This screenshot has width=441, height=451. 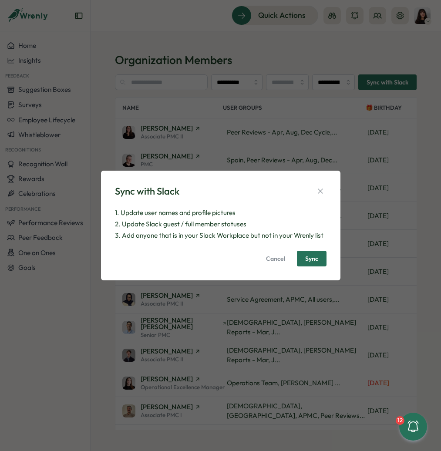 What do you see at coordinates (118, 224) in the screenshot?
I see `span: 2.` at bounding box center [118, 224].